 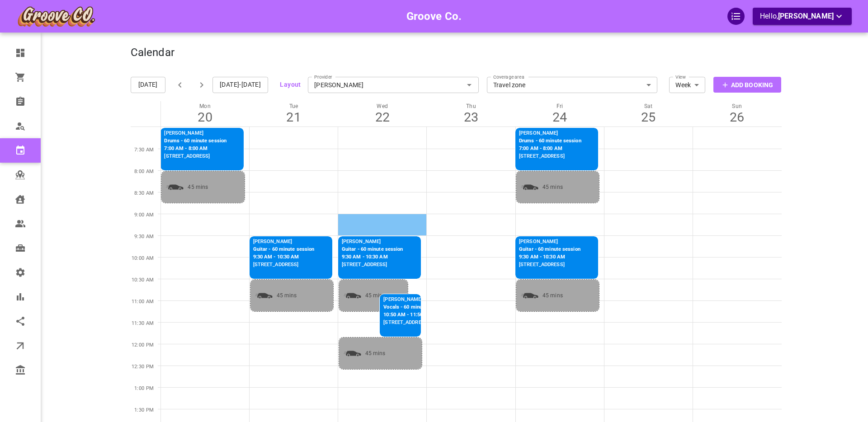 What do you see at coordinates (294, 107) in the screenshot?
I see `p: Tue` at bounding box center [294, 107].